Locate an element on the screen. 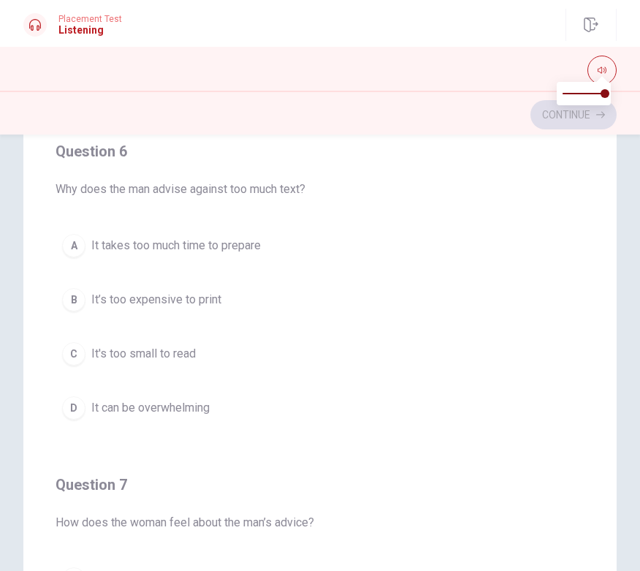 The height and width of the screenshot is (571, 640). div: A is located at coordinates (74, 246).